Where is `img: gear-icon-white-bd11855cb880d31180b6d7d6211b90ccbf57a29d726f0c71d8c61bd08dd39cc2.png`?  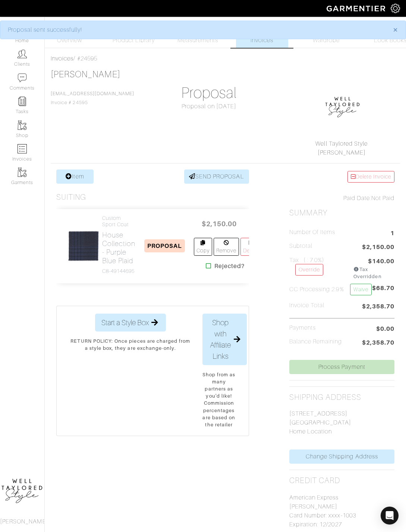
img: gear-icon-white-bd11855cb880d31180b6d7d6211b90ccbf57a29d726f0c71d8c61bd08dd39cc2.png is located at coordinates (395, 8).